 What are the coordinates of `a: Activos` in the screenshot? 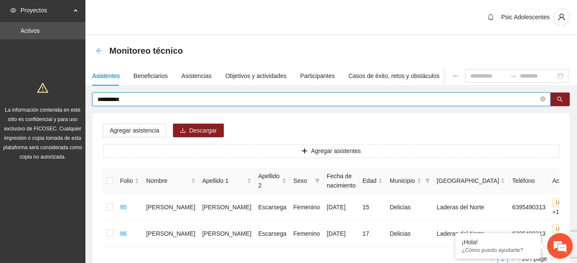 It's located at (30, 31).